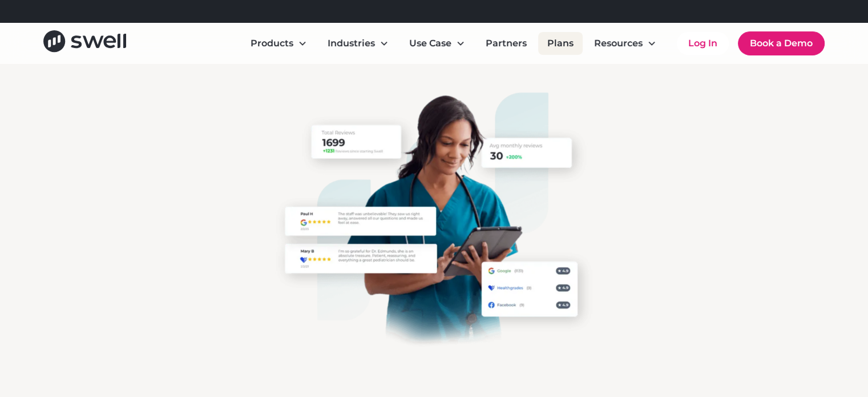 Image resolution: width=868 pixels, height=397 pixels. I want to click on a: Log In, so click(703, 43).